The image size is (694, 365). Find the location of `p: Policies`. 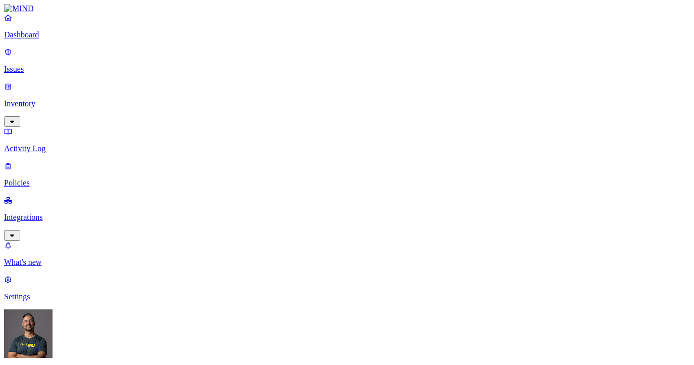

p: Policies is located at coordinates (347, 183).